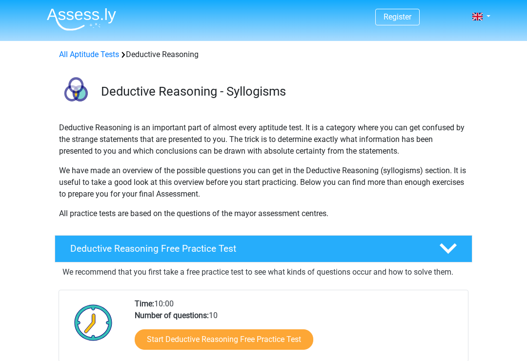 The height and width of the screenshot is (361, 527). What do you see at coordinates (82, 19) in the screenshot?
I see `img: Assessly` at bounding box center [82, 19].